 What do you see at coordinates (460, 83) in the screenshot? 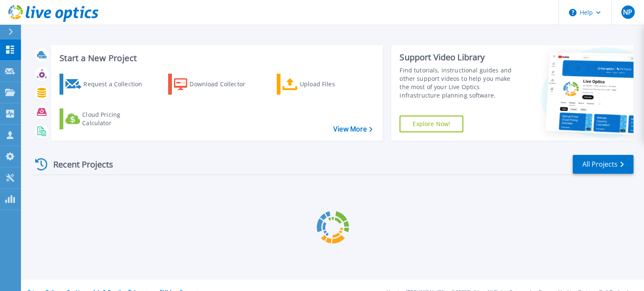
I see `div: Find tutorials, instructional guides and other support videos to help you make the most of your L...` at bounding box center [460, 83].